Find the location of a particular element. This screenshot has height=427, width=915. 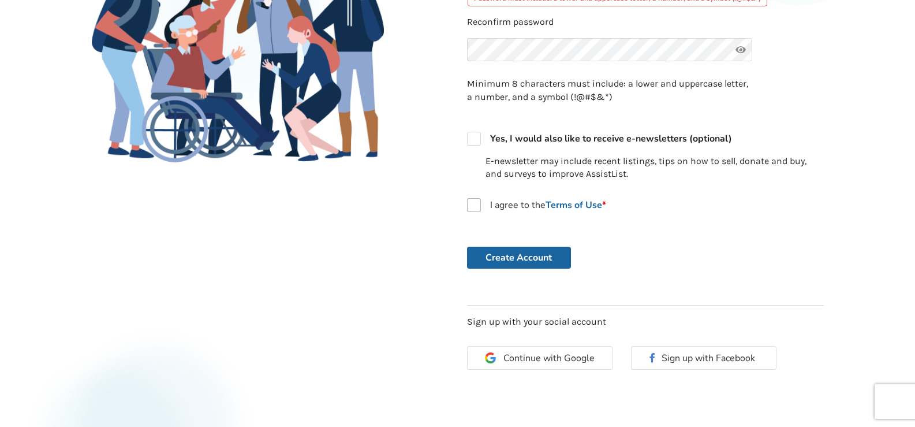

a: Terms of Use* is located at coordinates (576, 205).